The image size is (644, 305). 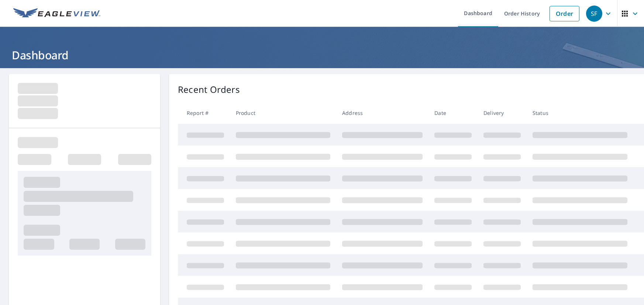 I want to click on a: Order, so click(x=564, y=13).